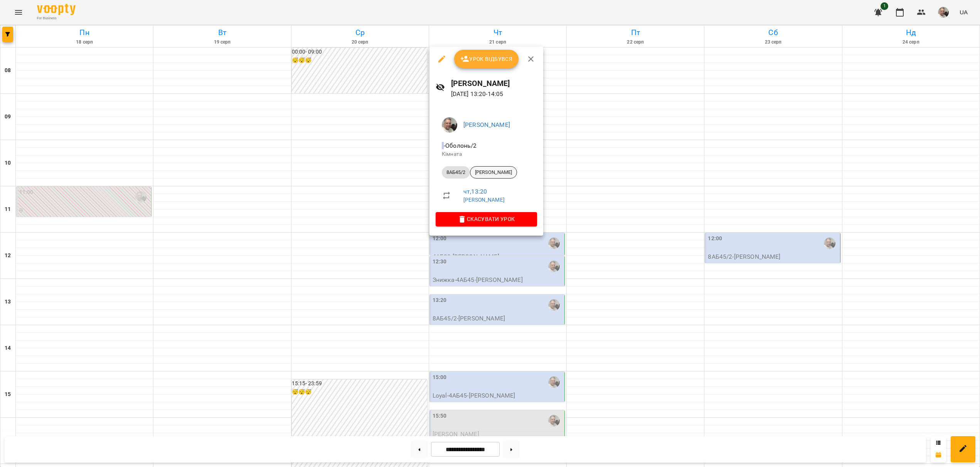 This screenshot has width=980, height=467. Describe the element at coordinates (487, 59) in the screenshot. I see `button: Урок відбувся` at that location.